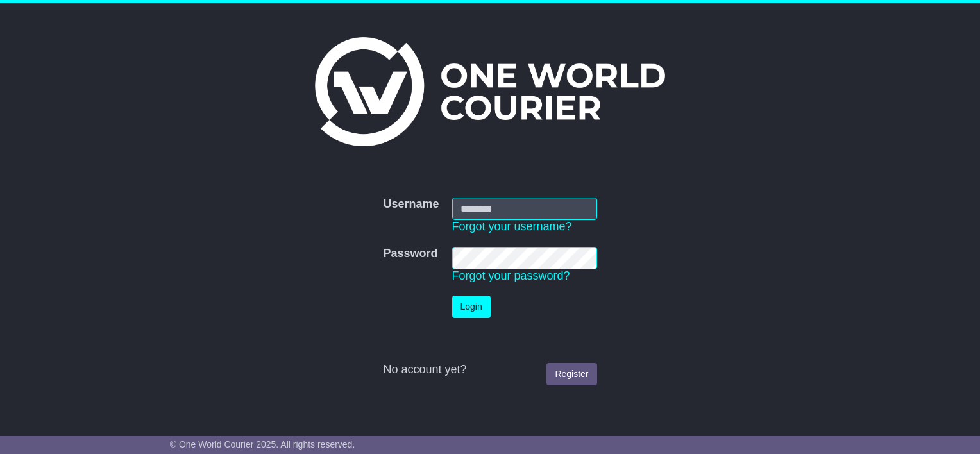  Describe the element at coordinates (410, 205) in the screenshot. I see `label: Username` at that location.